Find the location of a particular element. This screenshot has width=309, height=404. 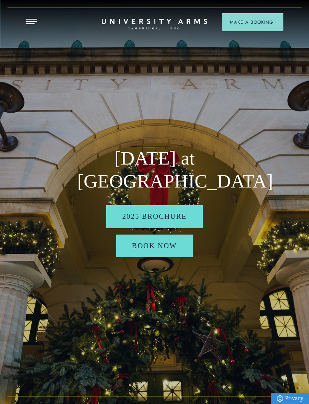

span: Make a Booking is located at coordinates (253, 22).